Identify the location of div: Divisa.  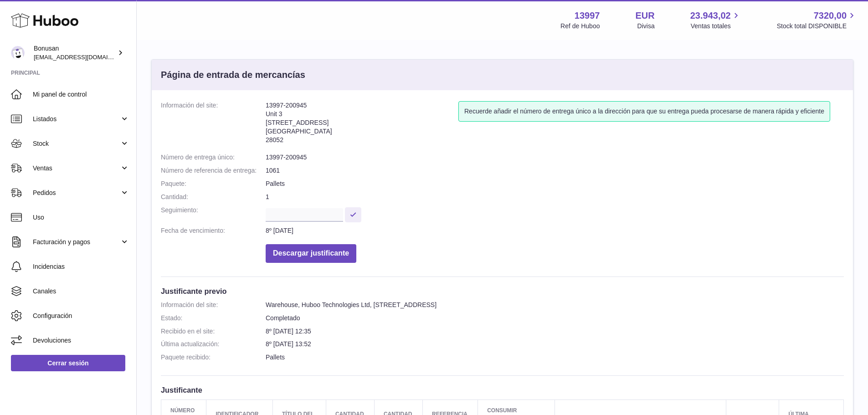
(646, 26).